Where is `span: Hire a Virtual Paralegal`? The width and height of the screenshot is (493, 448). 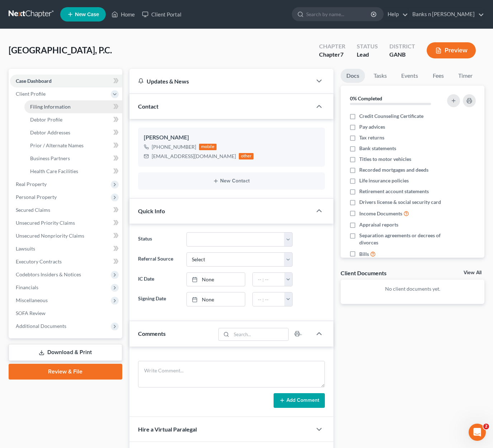
span: Hire a Virtual Paralegal is located at coordinates (167, 429).